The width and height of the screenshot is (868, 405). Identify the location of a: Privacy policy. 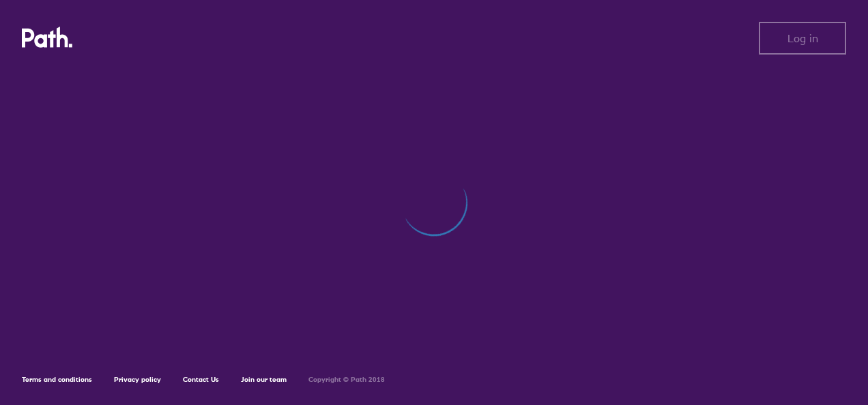
(137, 380).